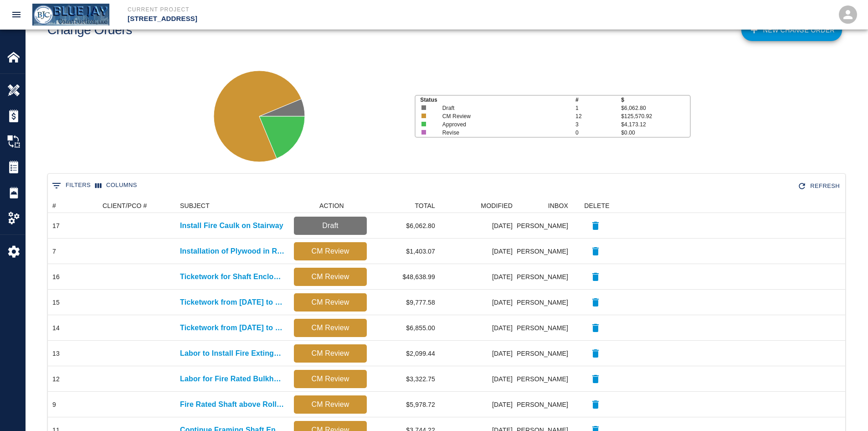 This screenshot has width=868, height=431. Describe the element at coordinates (405, 251) in the screenshot. I see `div: $1,403.07` at that location.